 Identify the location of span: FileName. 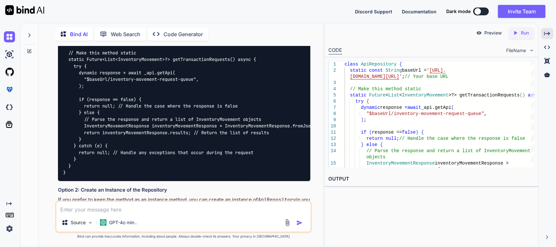
(516, 50).